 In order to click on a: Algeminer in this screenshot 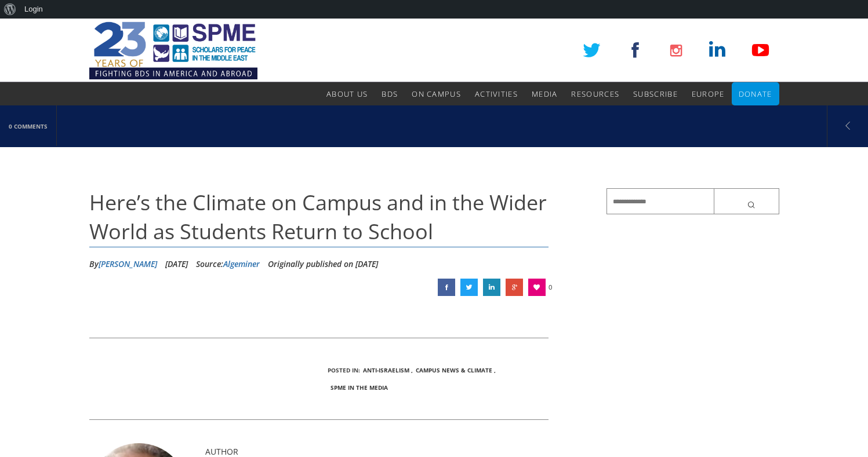, I will do `click(241, 264)`.